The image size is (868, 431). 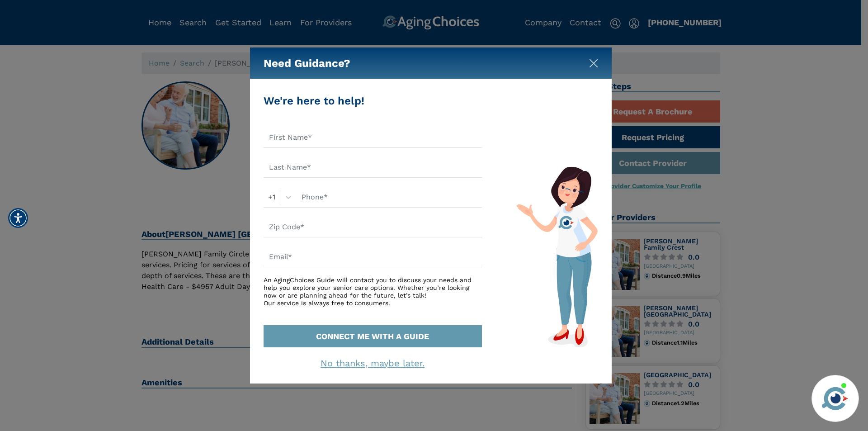 I want to click on div: An AgingChoices Guide will contact you to discuss your needs and help you explore your senior car..., so click(x=372, y=291).